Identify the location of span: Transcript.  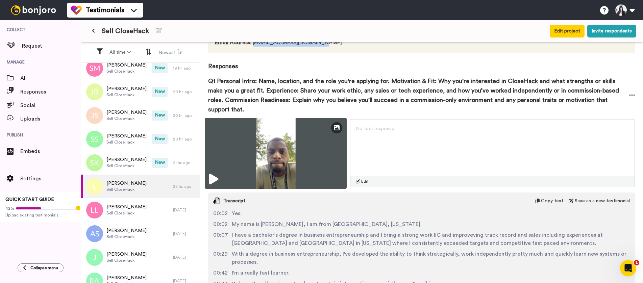
(234, 201).